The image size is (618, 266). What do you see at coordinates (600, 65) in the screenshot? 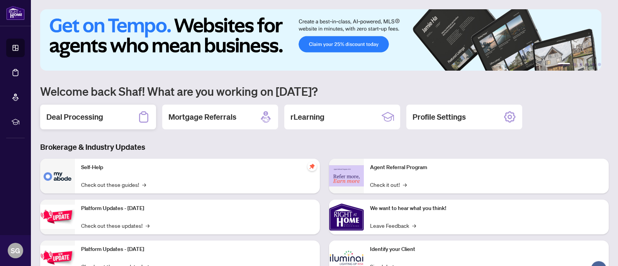
I see `button: 6` at bounding box center [600, 65].